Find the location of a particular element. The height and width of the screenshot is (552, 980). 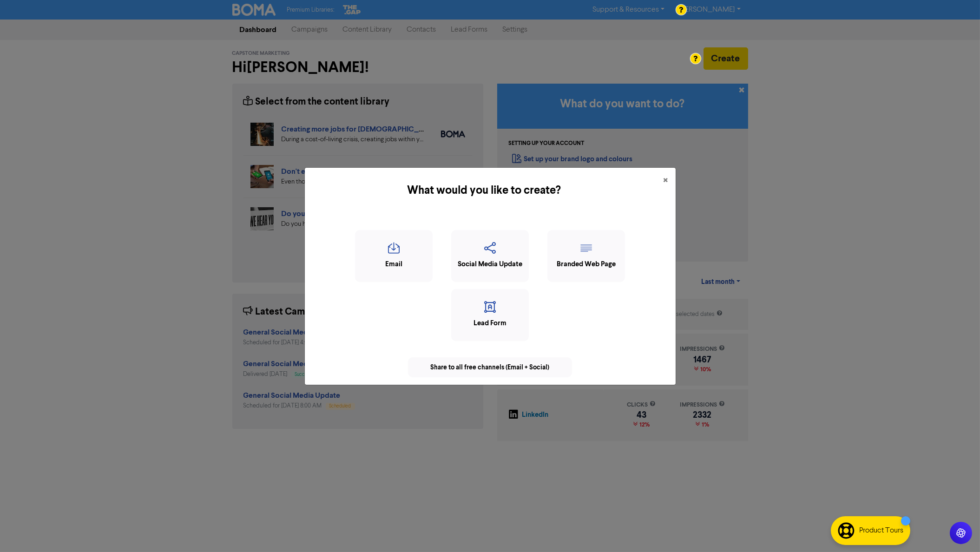

h5: What would you like to create? is located at coordinates (485, 191).